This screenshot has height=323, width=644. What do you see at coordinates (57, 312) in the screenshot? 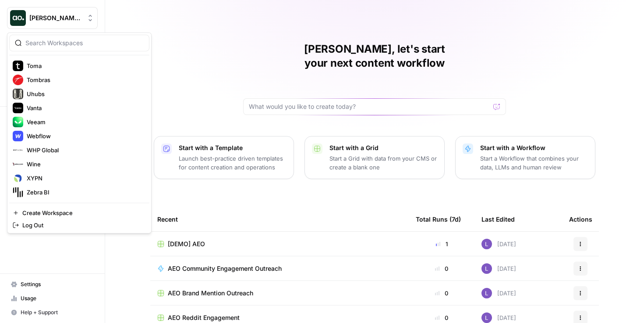
I see `span: Help + Support` at bounding box center [57, 312].